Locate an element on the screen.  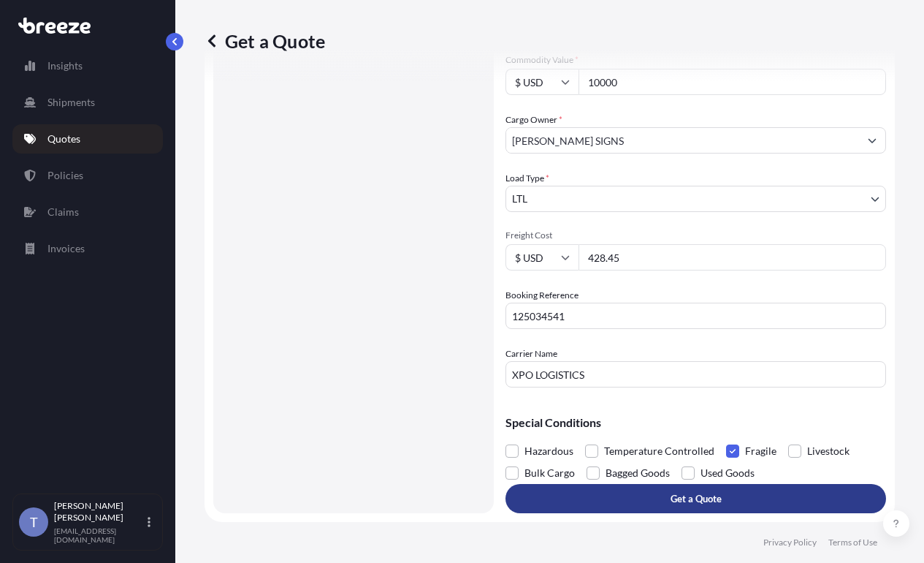
span: Bulk Cargo is located at coordinates (549, 472).